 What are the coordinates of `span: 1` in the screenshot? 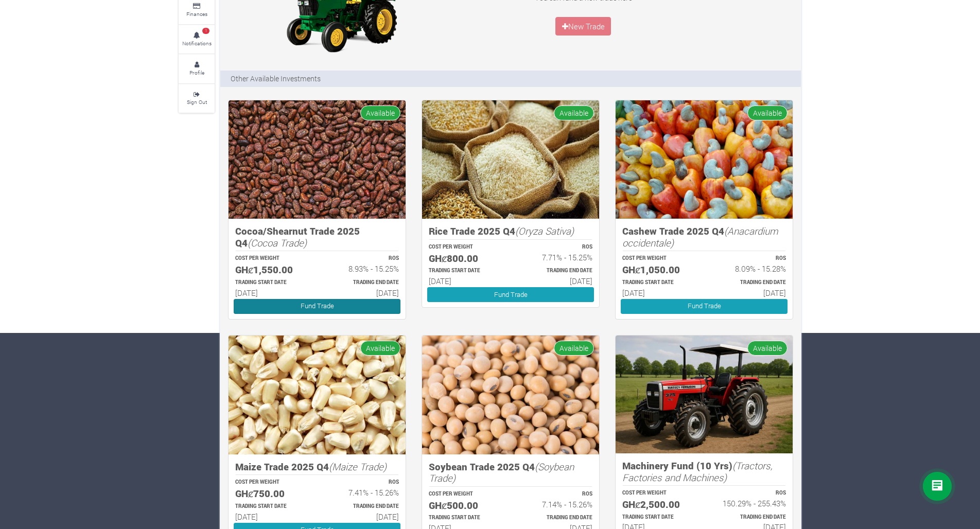 It's located at (206, 31).